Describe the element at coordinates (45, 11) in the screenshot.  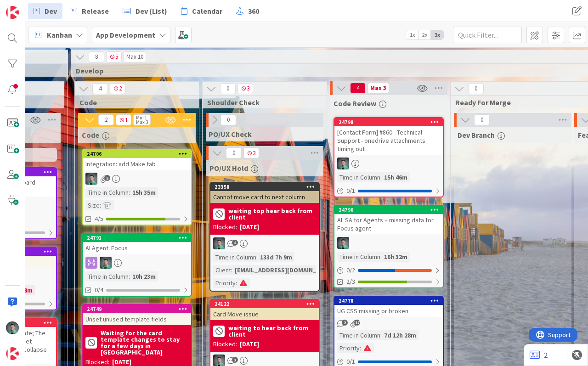
I see `a: Dev` at that location.